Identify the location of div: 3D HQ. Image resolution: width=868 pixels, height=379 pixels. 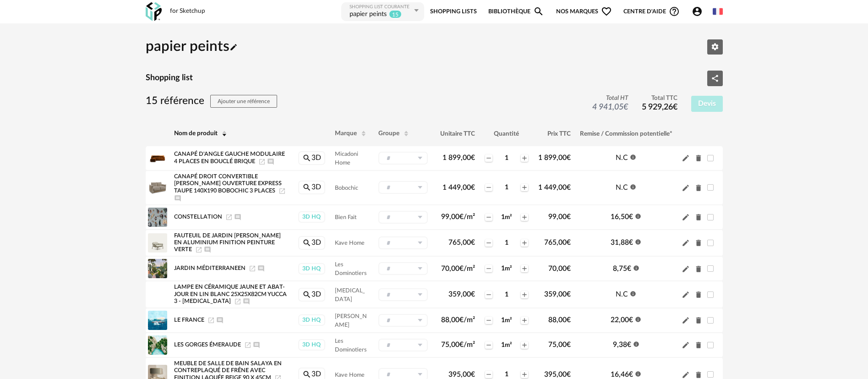
(311, 217).